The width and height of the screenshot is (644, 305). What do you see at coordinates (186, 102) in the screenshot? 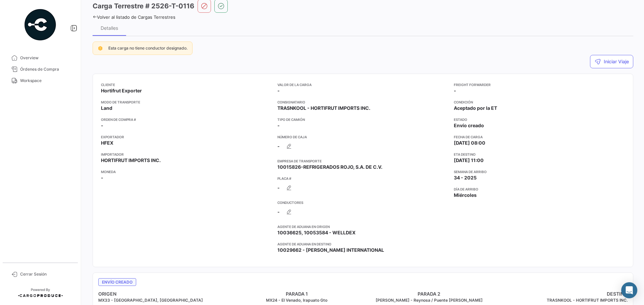
I see `app-card-info-title: Modo de Transporte` at bounding box center [186, 102].